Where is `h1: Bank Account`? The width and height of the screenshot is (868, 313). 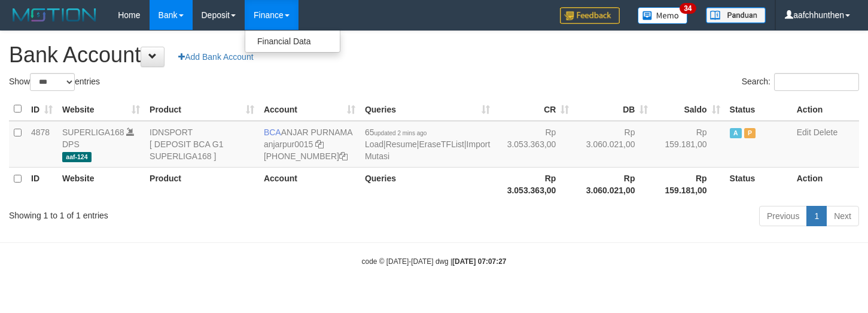 h1: Bank Account is located at coordinates (434, 55).